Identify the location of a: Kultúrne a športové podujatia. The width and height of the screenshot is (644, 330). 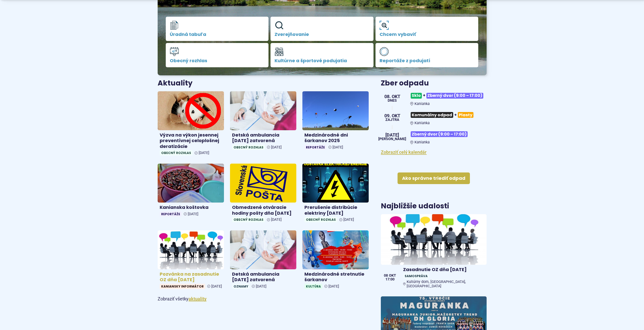
(322, 55).